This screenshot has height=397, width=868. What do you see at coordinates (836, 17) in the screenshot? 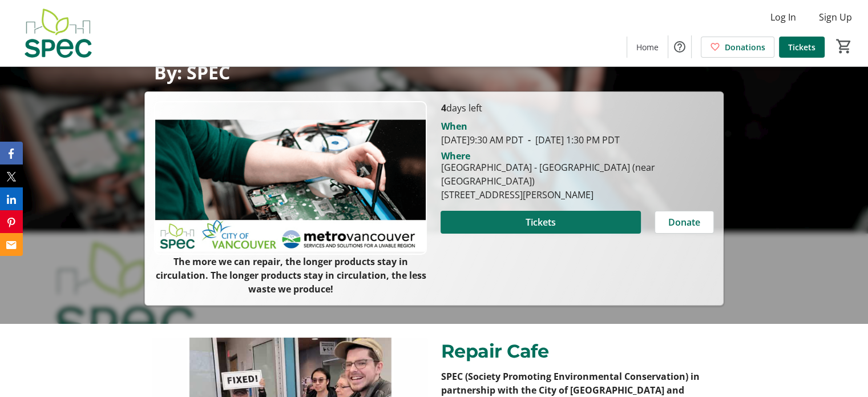
I see `button: Sign Up` at bounding box center [836, 17].